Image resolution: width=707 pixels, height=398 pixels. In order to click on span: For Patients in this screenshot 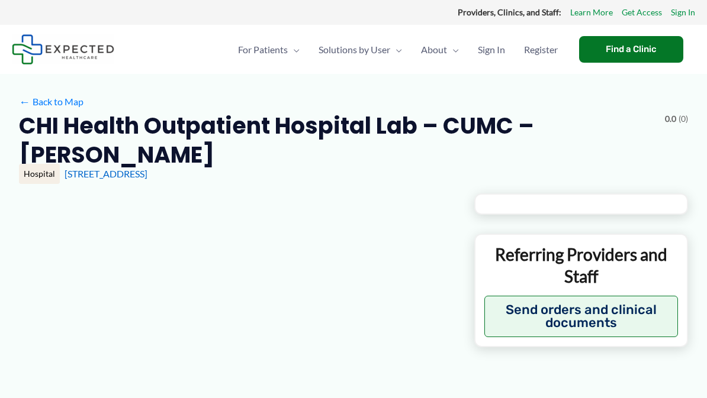, I will do `click(263, 50)`.